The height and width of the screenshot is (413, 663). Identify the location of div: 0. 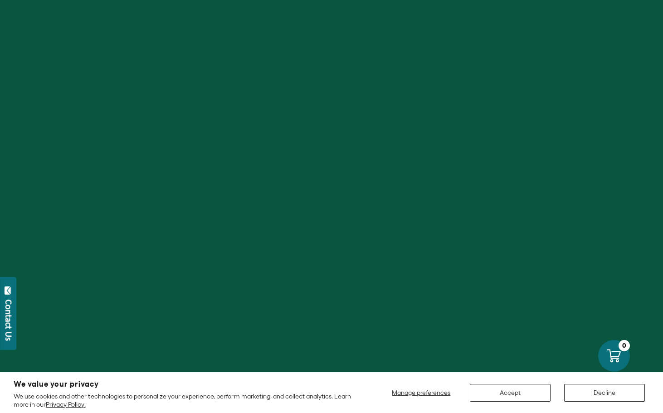
(624, 345).